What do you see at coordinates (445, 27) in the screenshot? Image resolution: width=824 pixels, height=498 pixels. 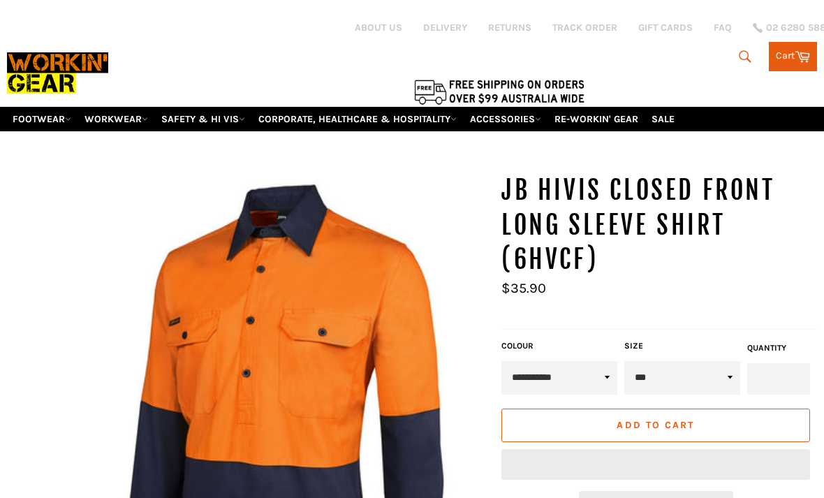 I see `a: DELIVERY` at bounding box center [445, 27].